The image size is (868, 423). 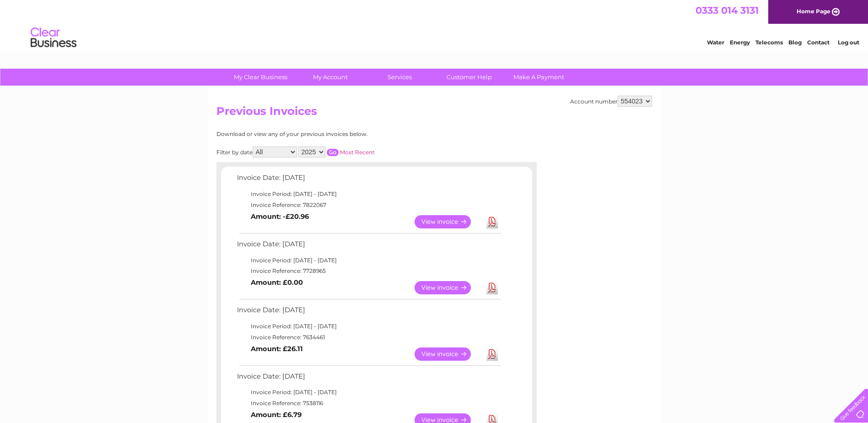 I want to click on div: Account number, so click(x=611, y=101).